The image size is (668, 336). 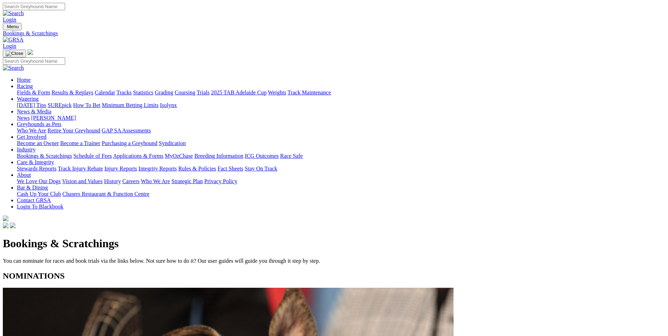 What do you see at coordinates (341, 169) in the screenshot?
I see `div: Care & Integrity` at bounding box center [341, 169].